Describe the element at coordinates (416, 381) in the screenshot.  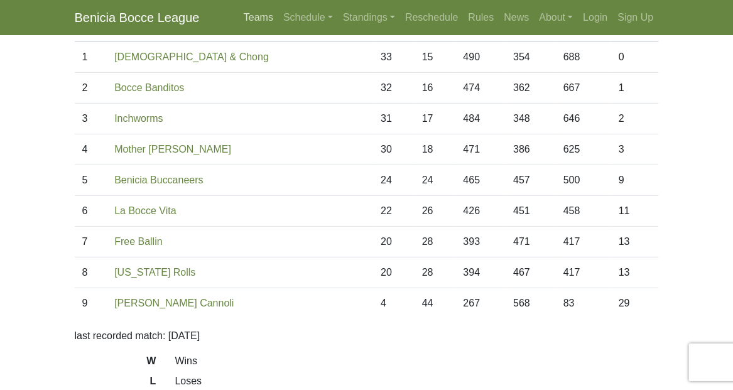
I see `dd: Loses` at that location.